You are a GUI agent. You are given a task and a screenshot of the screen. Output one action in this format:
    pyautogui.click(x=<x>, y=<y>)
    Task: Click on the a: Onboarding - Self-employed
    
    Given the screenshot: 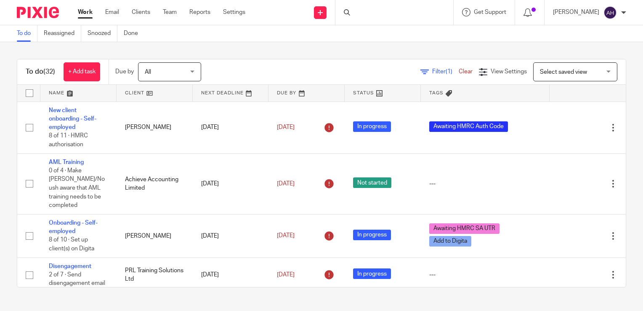 What is the action you would take?
    pyautogui.click(x=73, y=227)
    